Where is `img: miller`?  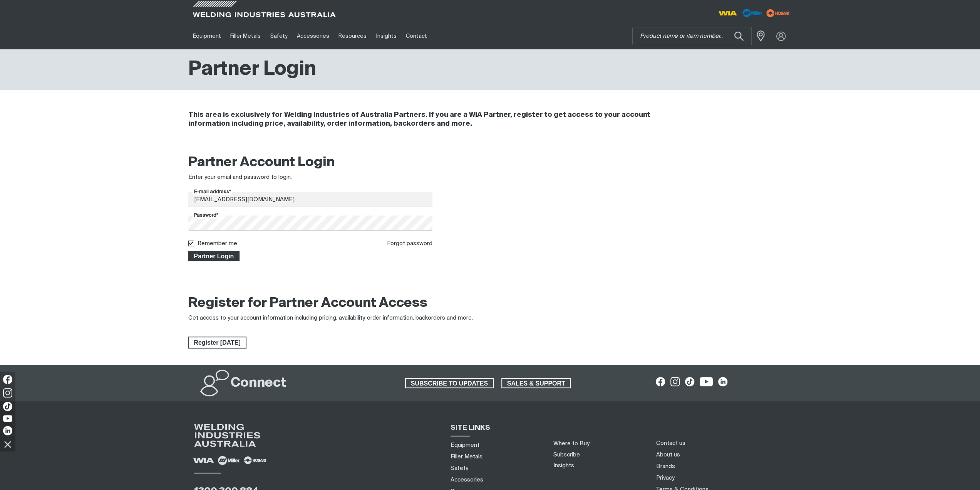 img: miller is located at coordinates (777, 13).